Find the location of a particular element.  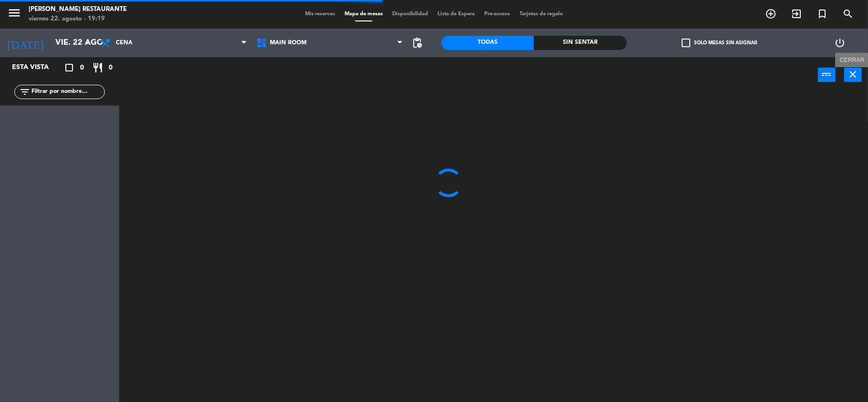

div: Sin sentar is located at coordinates (580, 43).